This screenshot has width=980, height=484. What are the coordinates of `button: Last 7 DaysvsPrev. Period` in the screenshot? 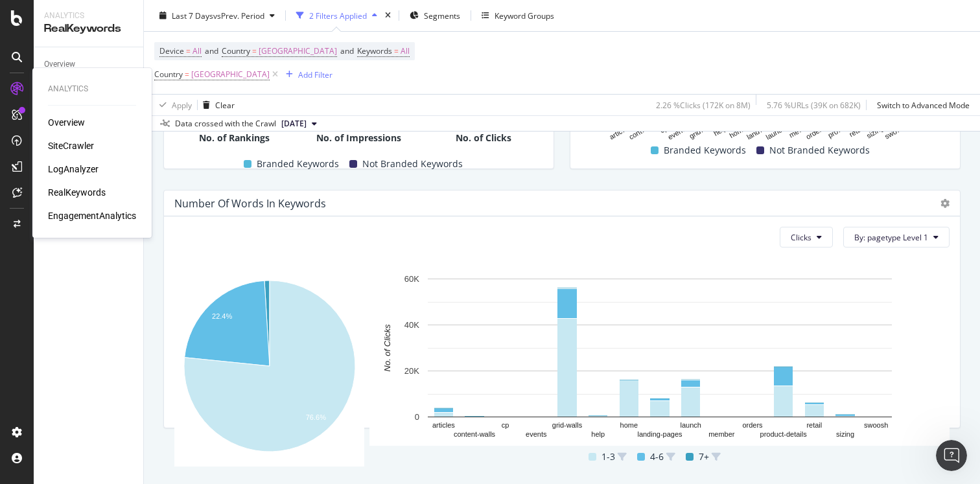 It's located at (217, 15).